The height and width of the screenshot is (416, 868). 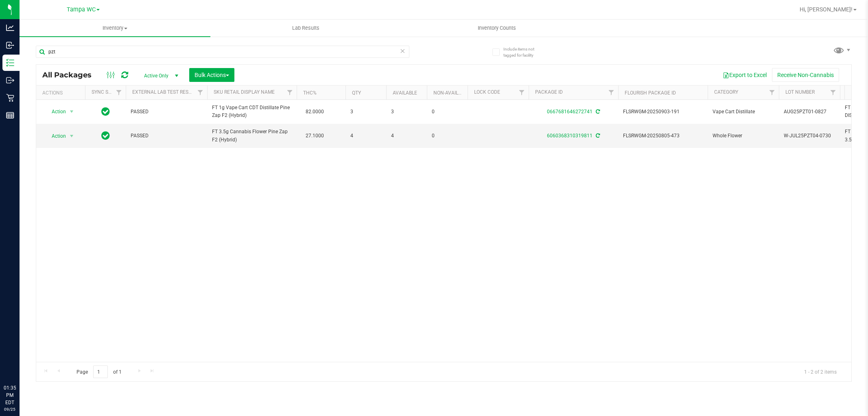 What do you see at coordinates (451, 93) in the screenshot?
I see `a: Non-Available` at bounding box center [451, 93].